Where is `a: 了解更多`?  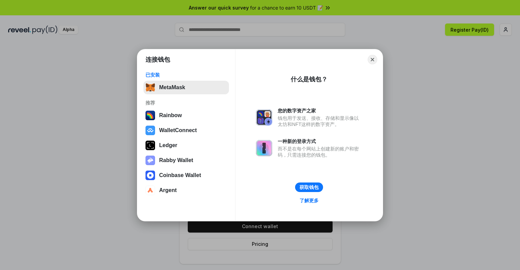 a: 了解更多 is located at coordinates (309, 201).